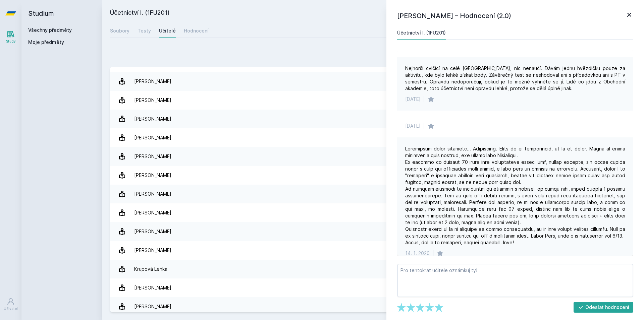 The image size is (644, 320). Describe the element at coordinates (167, 31) in the screenshot. I see `a: Učitelé` at that location.